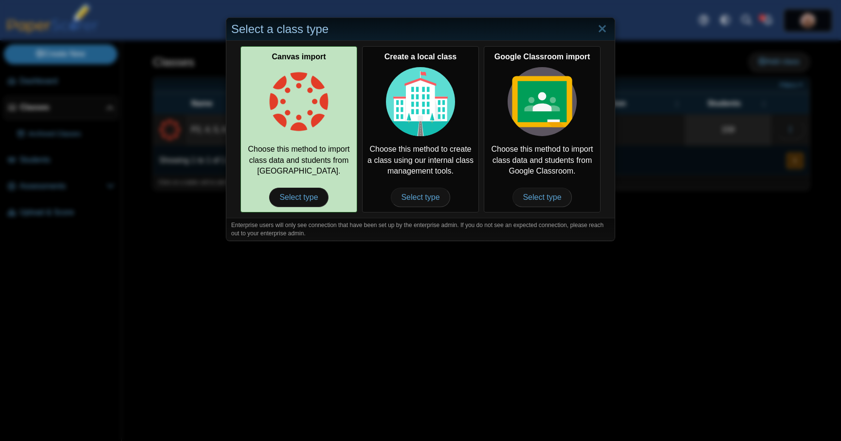 This screenshot has height=441, width=841. I want to click on img: class-type-local.svg, so click(421, 102).